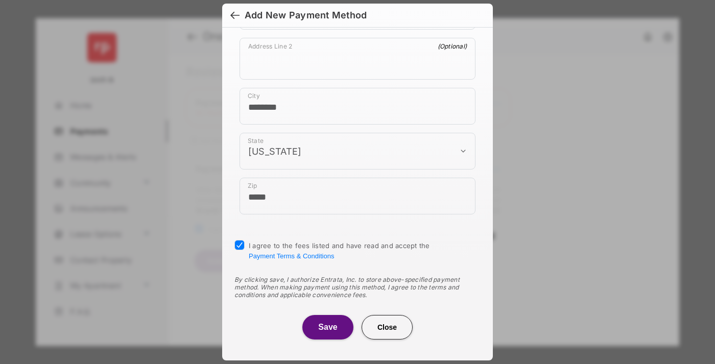 This screenshot has width=715, height=364. Describe the element at coordinates (357, 151) in the screenshot. I see `div: payment_method_screening[postal_addresses][administrativeArea]` at that location.